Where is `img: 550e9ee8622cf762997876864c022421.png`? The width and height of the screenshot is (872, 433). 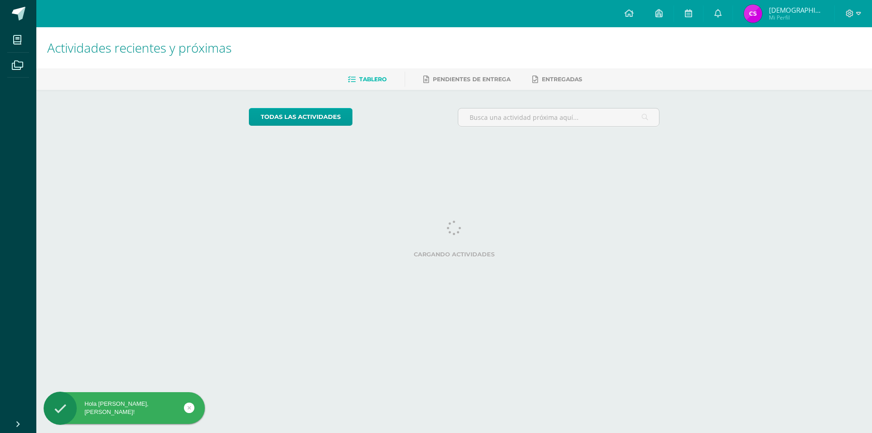
img: 550e9ee8622cf762997876864c022421.png is located at coordinates (753, 14).